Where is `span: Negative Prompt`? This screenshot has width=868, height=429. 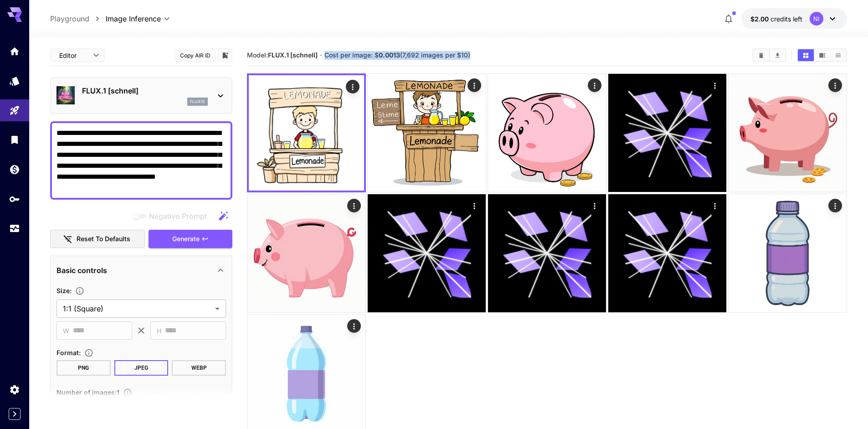
span: Negative Prompt is located at coordinates (178, 216).